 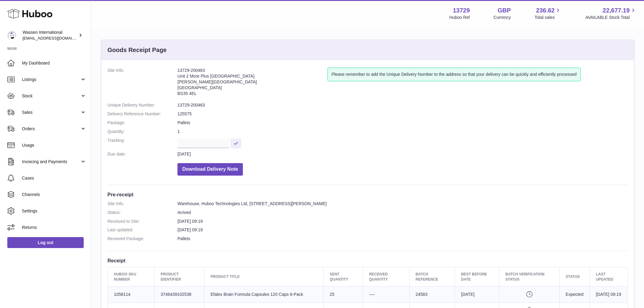 I want to click on span: 22,677.19, so click(x=616, y=10).